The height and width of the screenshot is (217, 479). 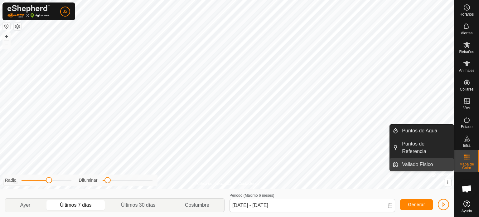 I want to click on span: Últimos 30 días, so click(x=138, y=205).